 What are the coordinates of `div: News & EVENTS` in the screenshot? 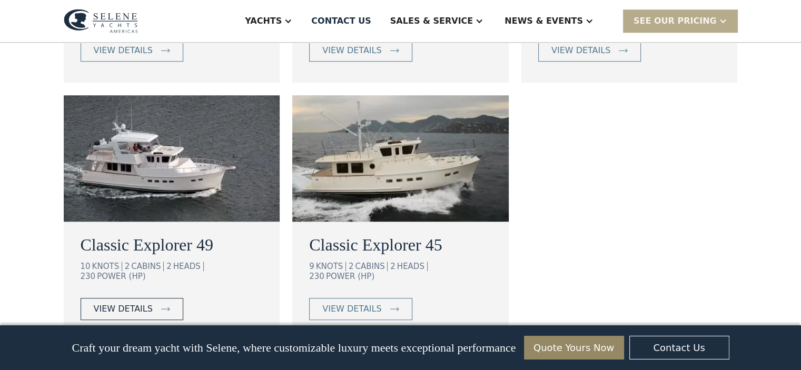 It's located at (544, 21).